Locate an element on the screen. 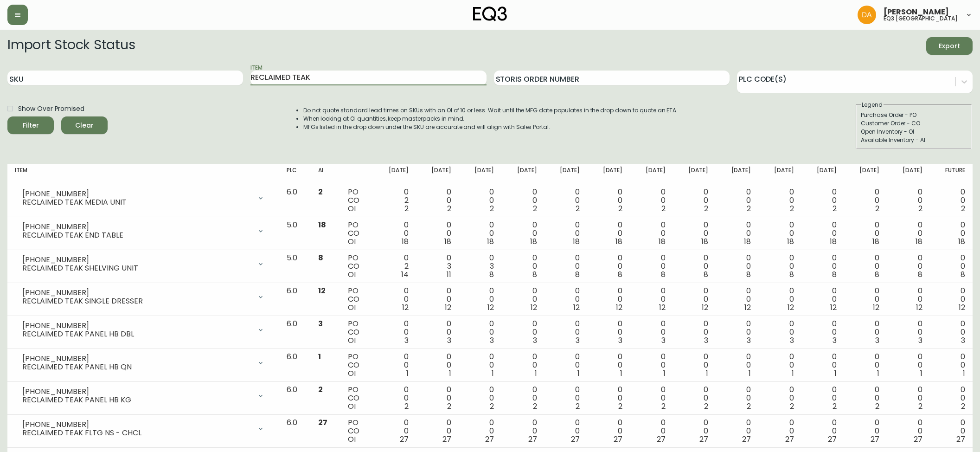  span: OI is located at coordinates (351, 208).